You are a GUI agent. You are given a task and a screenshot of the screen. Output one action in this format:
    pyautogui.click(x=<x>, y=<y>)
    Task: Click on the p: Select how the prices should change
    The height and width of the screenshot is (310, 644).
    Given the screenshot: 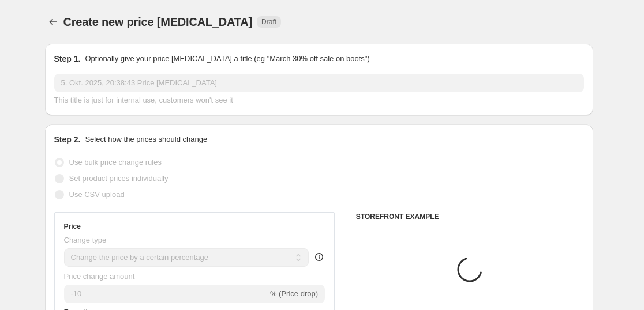 What is the action you would take?
    pyautogui.click(x=146, y=140)
    